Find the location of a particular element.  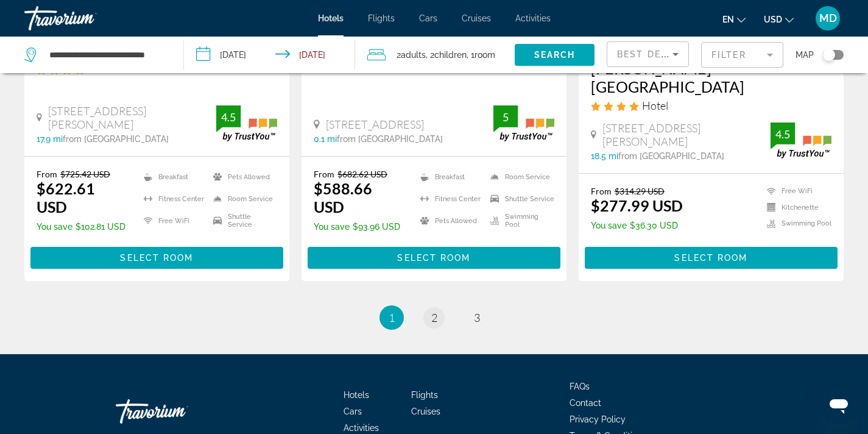

span: Contact is located at coordinates (585, 402).